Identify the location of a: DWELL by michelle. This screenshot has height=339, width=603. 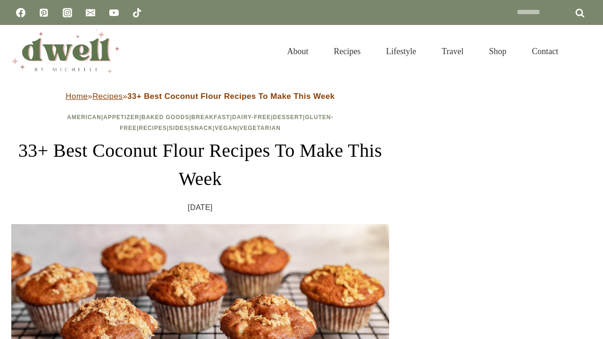
(66, 51).